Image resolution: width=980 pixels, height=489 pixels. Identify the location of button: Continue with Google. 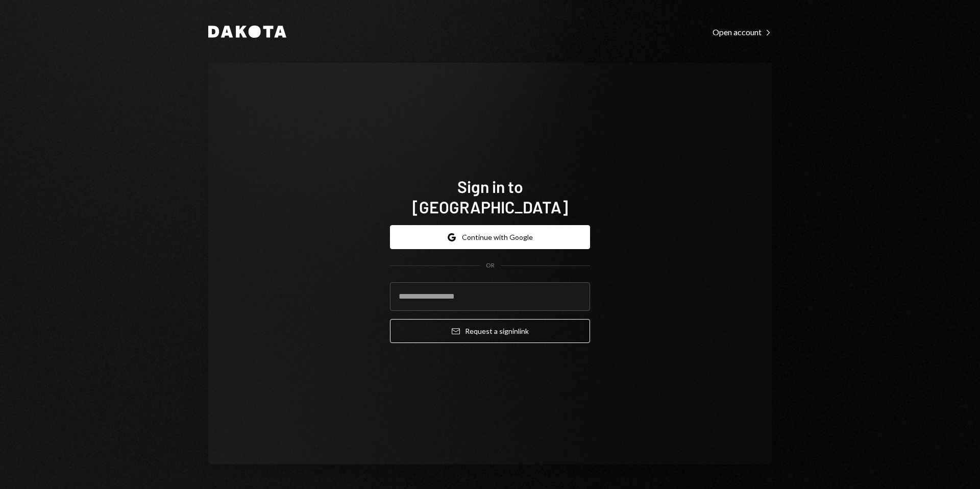
(490, 237).